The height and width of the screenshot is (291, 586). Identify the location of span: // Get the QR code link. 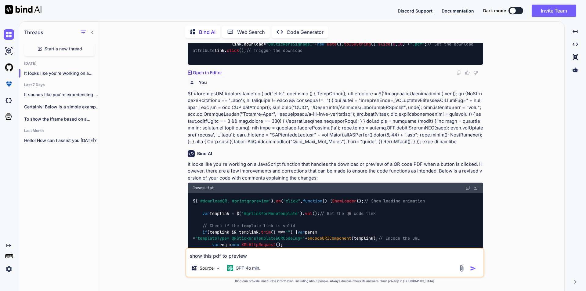
(347, 213).